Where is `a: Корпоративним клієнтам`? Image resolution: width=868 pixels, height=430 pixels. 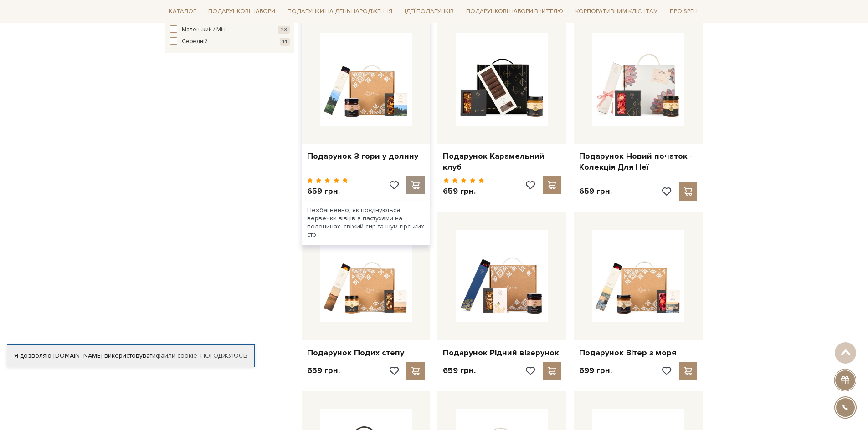 a: Корпоративним клієнтам is located at coordinates (617, 12).